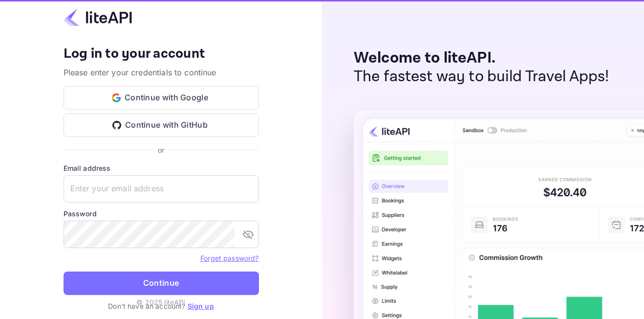 This screenshot has width=644, height=319. Describe the element at coordinates (161, 189) in the screenshot. I see `input: Enter your email address` at that location.